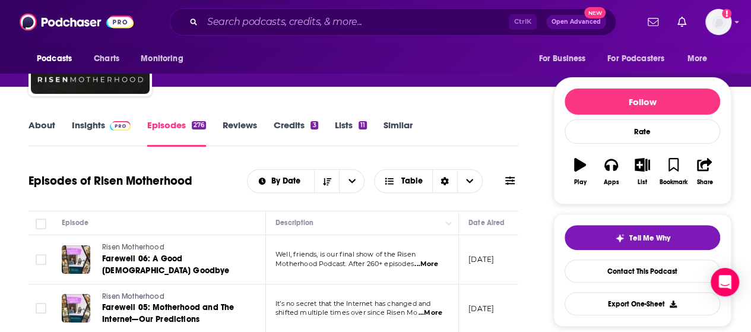  Describe the element at coordinates (643, 131) in the screenshot. I see `div: Rate` at that location.